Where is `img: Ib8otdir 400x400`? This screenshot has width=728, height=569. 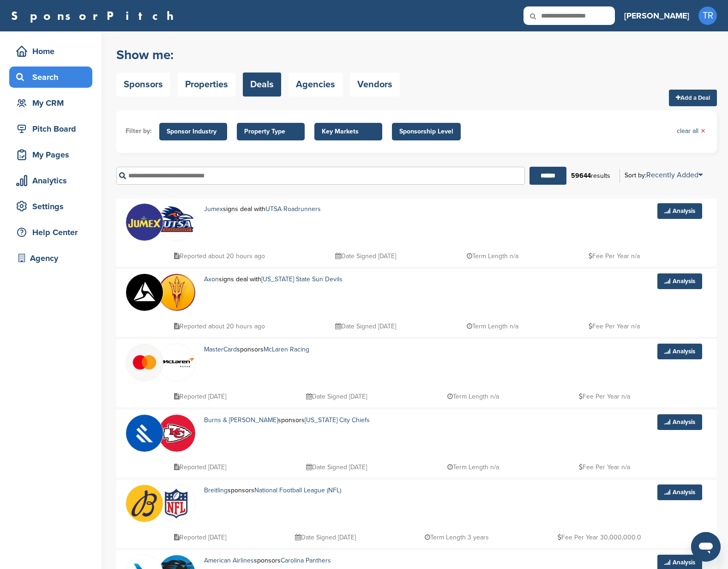
img: Ib8otdir 400x400 is located at coordinates (144, 504).